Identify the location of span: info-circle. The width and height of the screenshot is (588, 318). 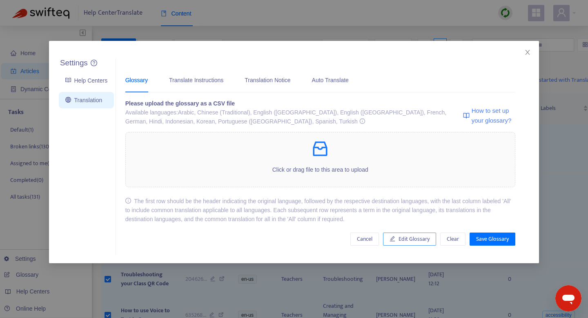
(128, 201).